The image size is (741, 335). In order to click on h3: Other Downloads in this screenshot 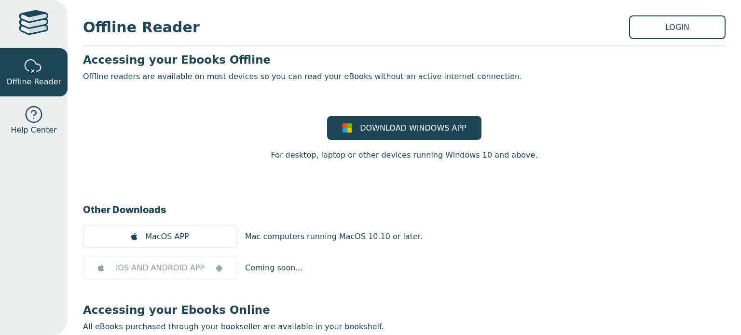, I will do `click(404, 210)`.